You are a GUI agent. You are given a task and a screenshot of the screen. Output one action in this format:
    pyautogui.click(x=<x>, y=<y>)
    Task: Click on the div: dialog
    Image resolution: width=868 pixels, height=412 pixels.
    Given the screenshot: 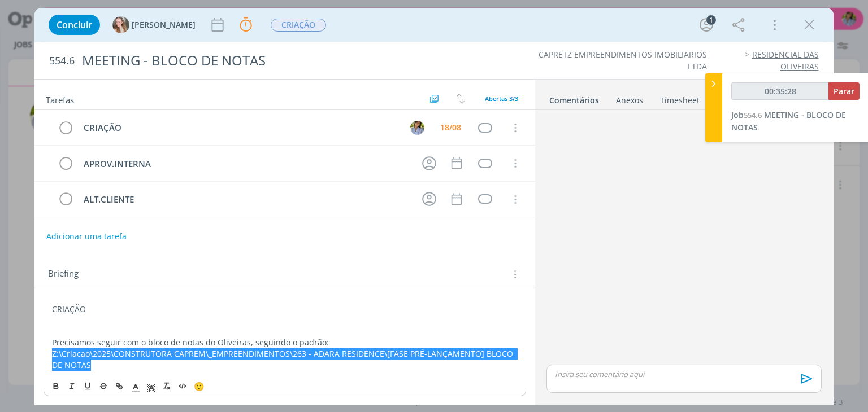 What is the action you would take?
    pyautogui.click(x=434, y=207)
    